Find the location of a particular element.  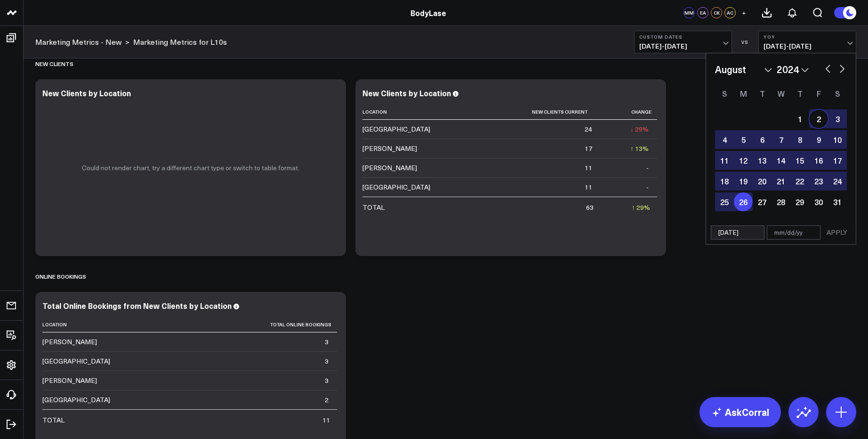

div: Tuesday is located at coordinates (762, 93).